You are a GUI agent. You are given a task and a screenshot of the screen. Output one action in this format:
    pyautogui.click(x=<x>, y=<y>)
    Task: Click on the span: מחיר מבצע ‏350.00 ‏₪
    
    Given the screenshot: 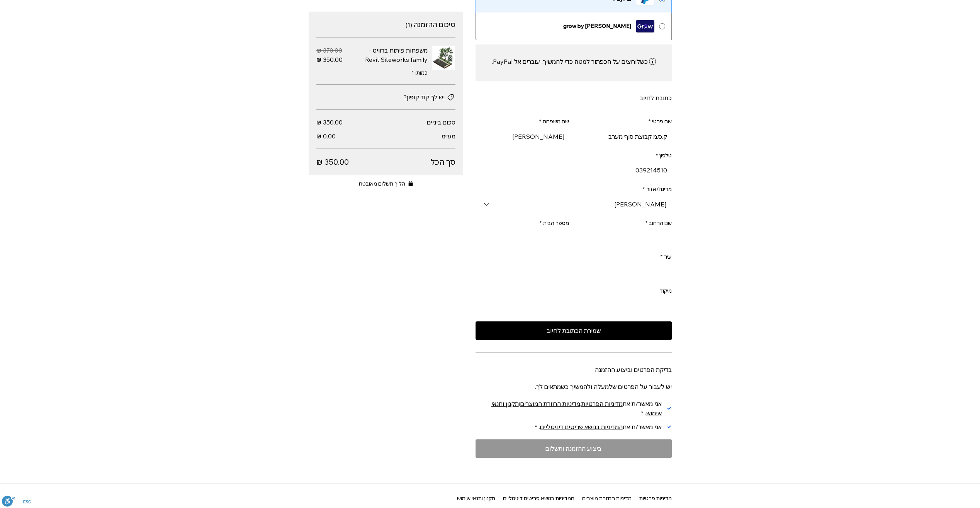 What is the action you would take?
    pyautogui.click(x=329, y=59)
    